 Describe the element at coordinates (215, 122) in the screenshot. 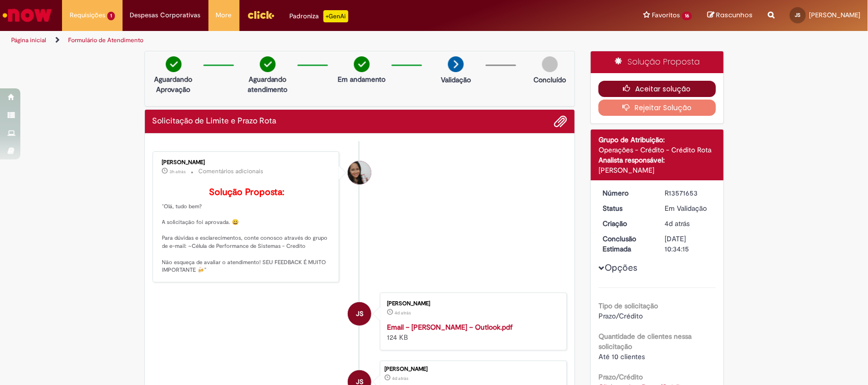

I see `h2: Solicitação de Limite e Prazo Rota Histórico de tíquete` at that location.